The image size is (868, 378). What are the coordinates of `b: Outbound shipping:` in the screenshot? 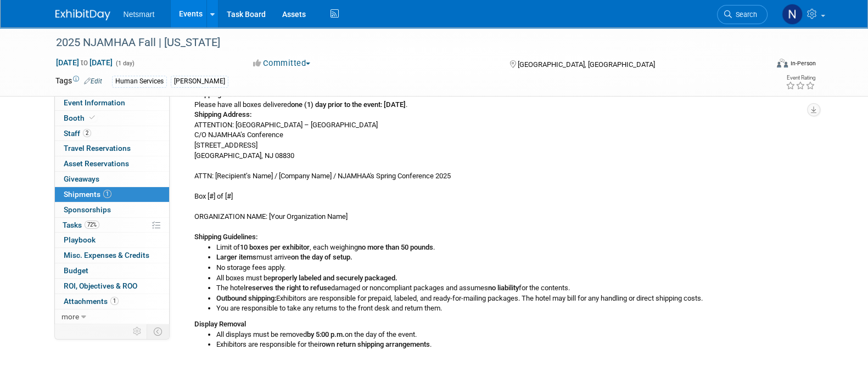 It's located at (246, 298).